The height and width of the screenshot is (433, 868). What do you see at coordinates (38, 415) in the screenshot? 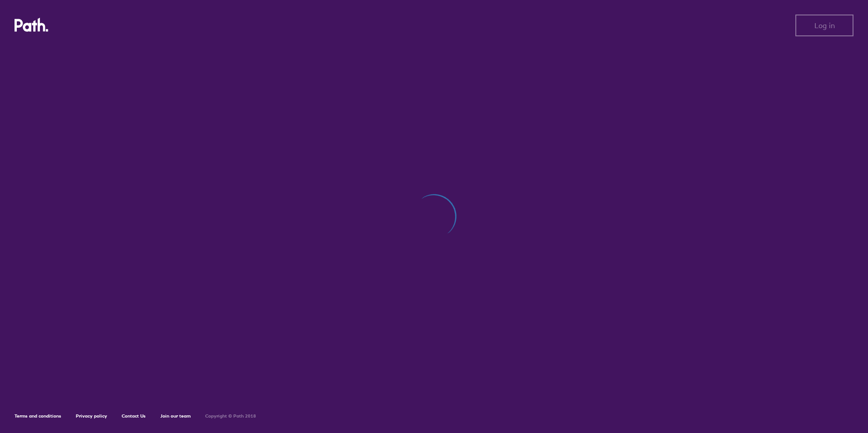
I see `a: Terms and conditions` at bounding box center [38, 415].